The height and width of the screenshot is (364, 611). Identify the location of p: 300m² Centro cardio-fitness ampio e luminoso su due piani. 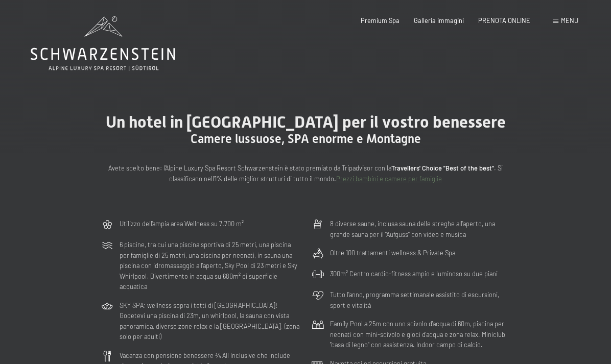
(414, 274).